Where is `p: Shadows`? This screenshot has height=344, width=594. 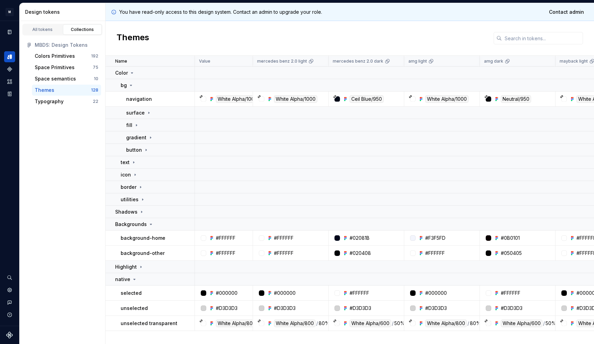
p: Shadows is located at coordinates (126, 212).